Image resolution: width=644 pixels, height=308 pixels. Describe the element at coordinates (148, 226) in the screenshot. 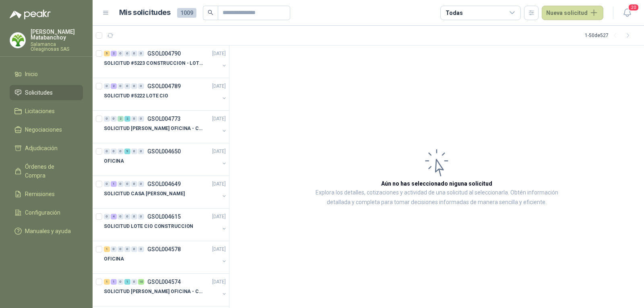

I see `p: SOLICITUD LOTE CIO CONSTRUCCION` at that location.